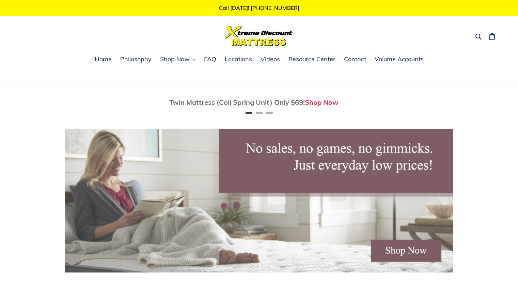  Describe the element at coordinates (312, 60) in the screenshot. I see `a: Resource Center` at that location.